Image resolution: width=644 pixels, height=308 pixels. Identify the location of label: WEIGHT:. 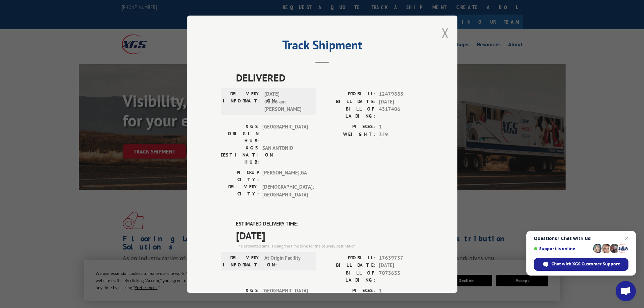
(349, 134).